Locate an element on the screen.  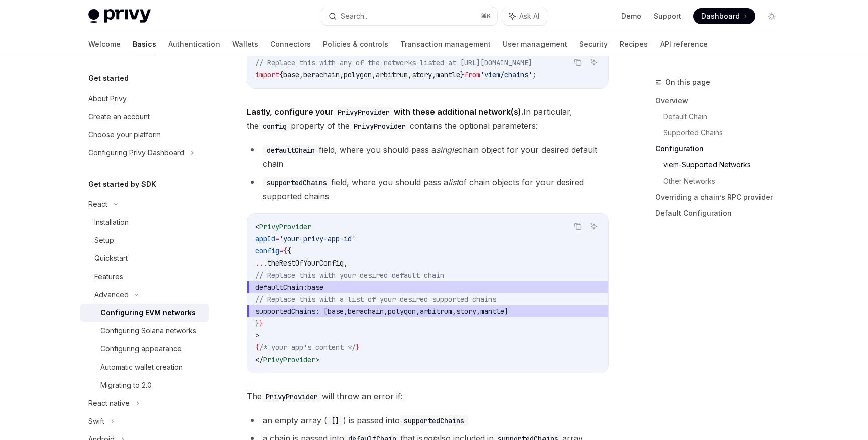
em: single is located at coordinates (447, 150).